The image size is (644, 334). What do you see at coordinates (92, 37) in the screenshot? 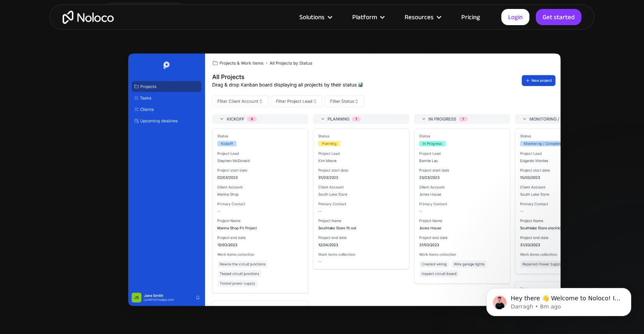
I see `p: Message from Darragh, sent 8m ago` at bounding box center [92, 37].